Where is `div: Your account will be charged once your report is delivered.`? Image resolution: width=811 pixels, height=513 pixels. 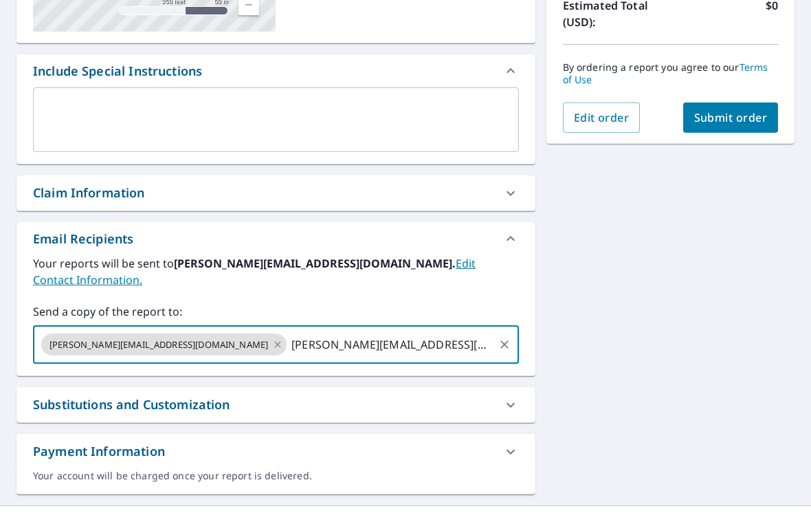 div: Your account will be charged once your report is delivered. is located at coordinates (276, 476).